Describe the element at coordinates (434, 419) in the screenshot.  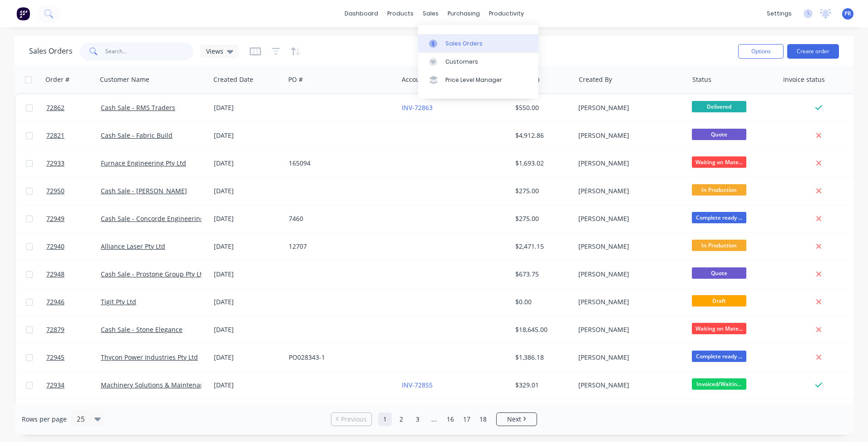
I see `a: Jump forward` at that location.